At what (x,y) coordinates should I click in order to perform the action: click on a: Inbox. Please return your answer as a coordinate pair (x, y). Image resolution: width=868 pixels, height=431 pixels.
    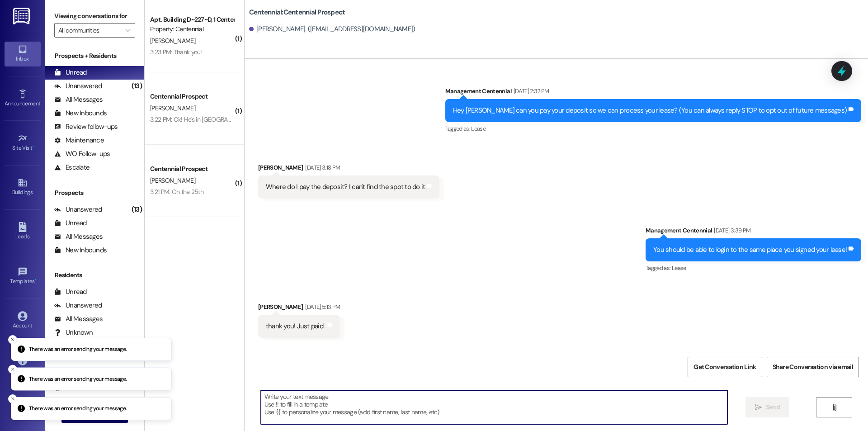
    Looking at the image, I should click on (23, 54).